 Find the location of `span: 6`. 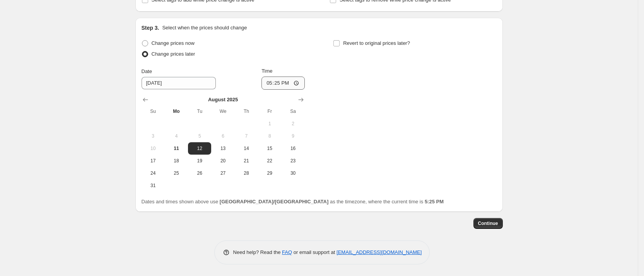

span: 6 is located at coordinates (223, 136).